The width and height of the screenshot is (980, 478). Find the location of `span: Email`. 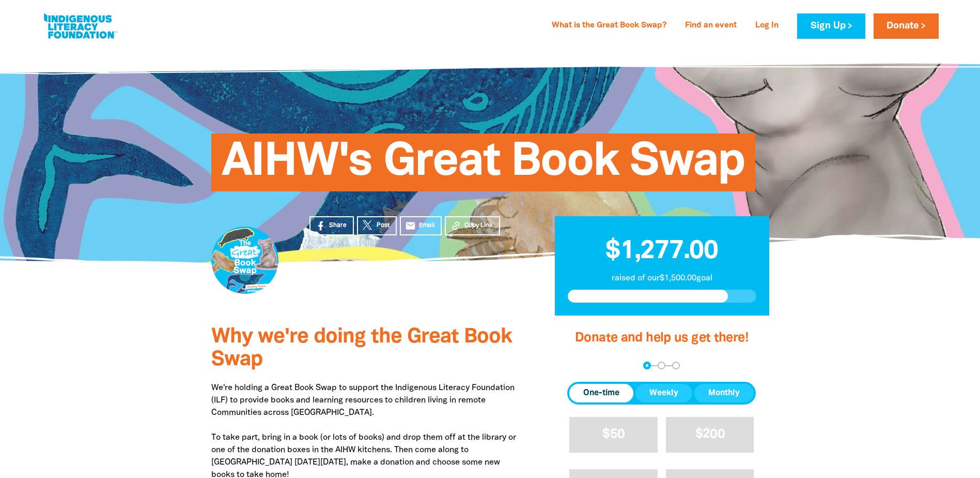

span: Email is located at coordinates (427, 225).